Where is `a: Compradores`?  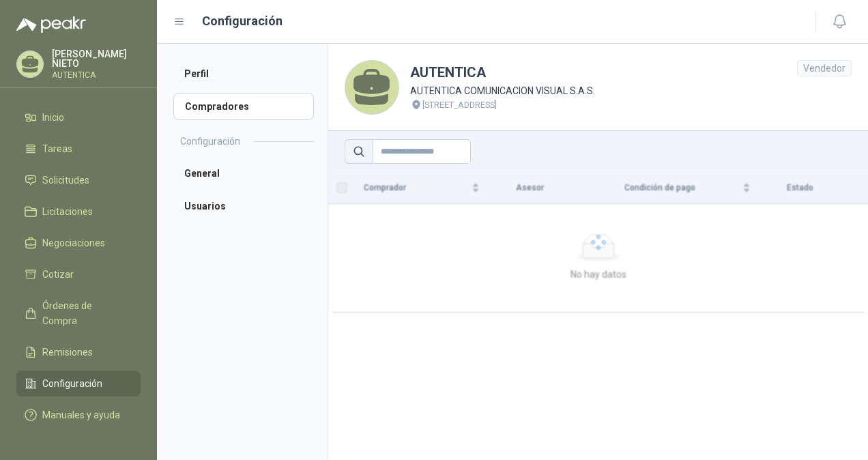 a: Compradores is located at coordinates (243, 106).